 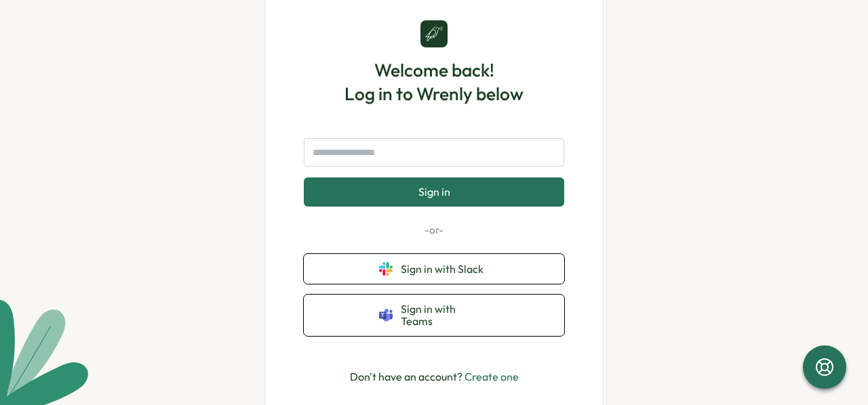 I want to click on button: Sign in, so click(x=434, y=192).